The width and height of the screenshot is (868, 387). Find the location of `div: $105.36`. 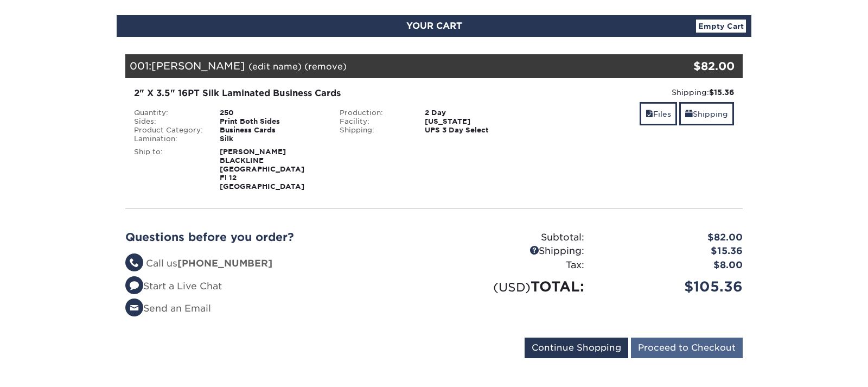

div: $105.36 is located at coordinates (671, 286).